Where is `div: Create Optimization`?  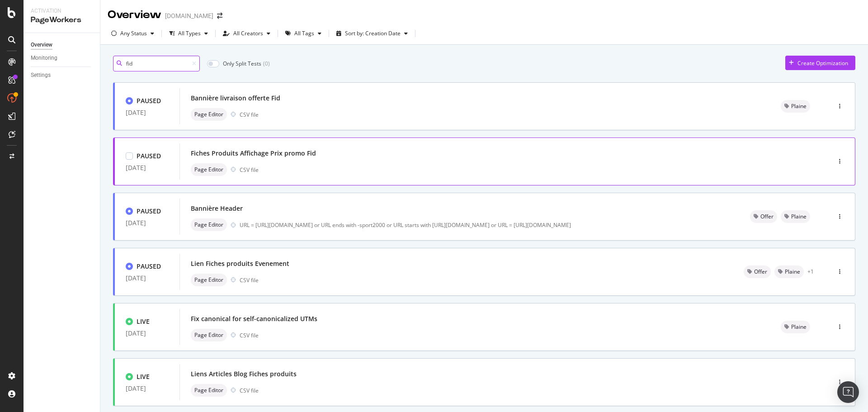 div: Create Optimization is located at coordinates (823, 63).